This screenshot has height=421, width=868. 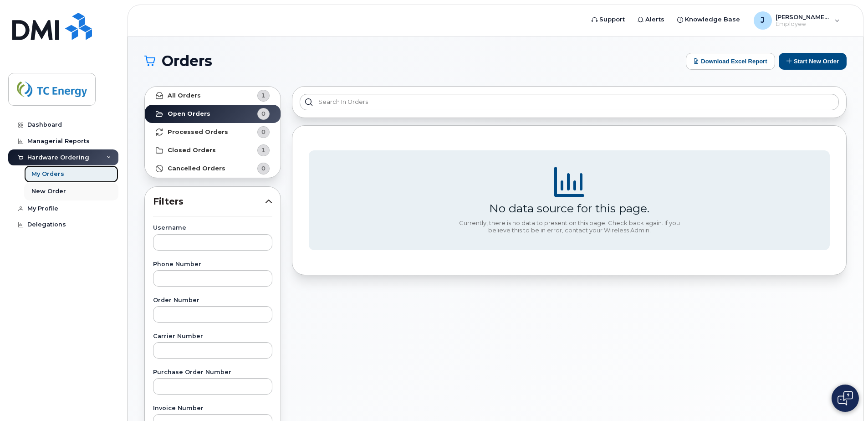 What do you see at coordinates (213, 169) in the screenshot?
I see `a: Cancelled Orders0` at bounding box center [213, 169].